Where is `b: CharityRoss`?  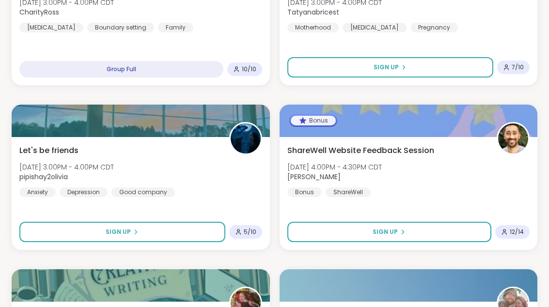 b: CharityRoss is located at coordinates (39, 12).